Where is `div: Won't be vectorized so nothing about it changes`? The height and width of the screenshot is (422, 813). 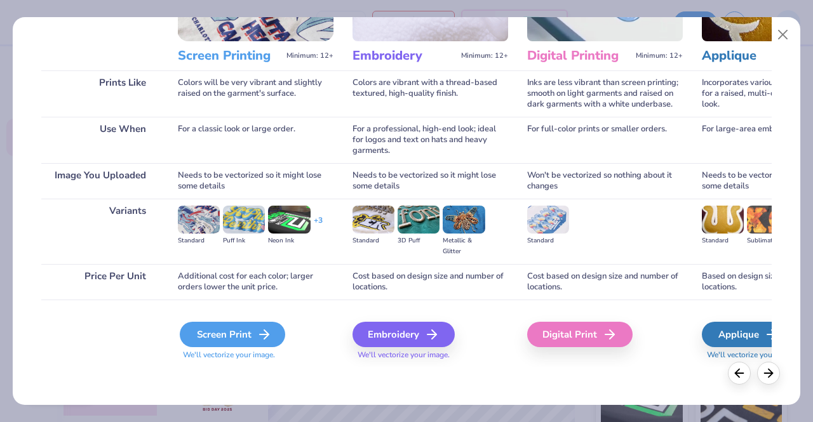 div: Won't be vectorized so nothing about it changes is located at coordinates (605, 181).